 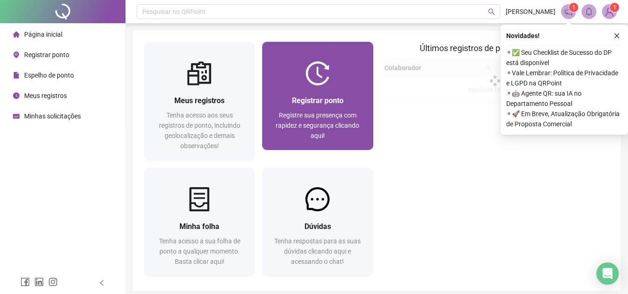 I want to click on span: Tenha respostas para as suas dúvidas clicando aqui e acessando o chat!, so click(x=317, y=251).